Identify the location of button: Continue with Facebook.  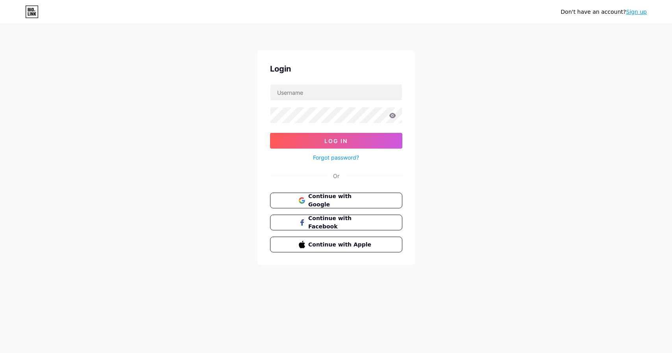
(336, 223).